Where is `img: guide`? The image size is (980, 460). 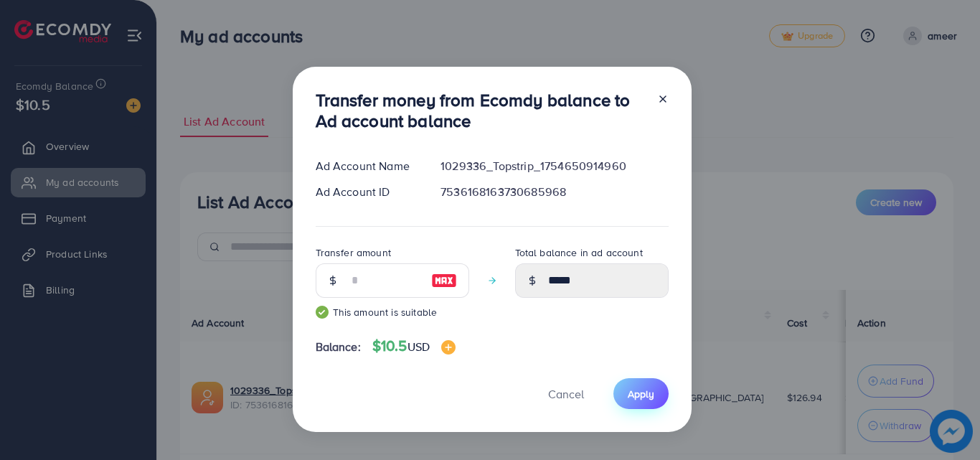
img: guide is located at coordinates (322, 312).